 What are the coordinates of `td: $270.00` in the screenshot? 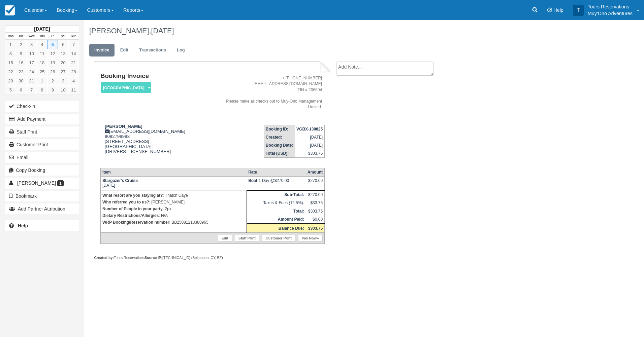 It's located at (315, 195).